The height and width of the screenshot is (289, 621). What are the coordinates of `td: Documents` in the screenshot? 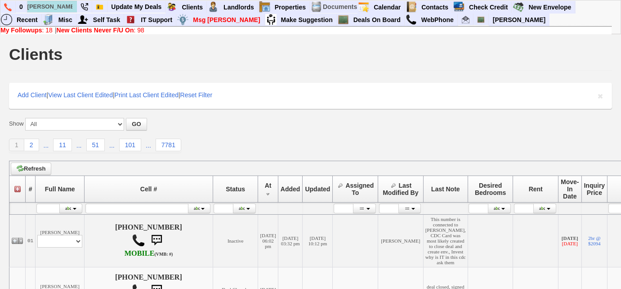 It's located at (340, 7).